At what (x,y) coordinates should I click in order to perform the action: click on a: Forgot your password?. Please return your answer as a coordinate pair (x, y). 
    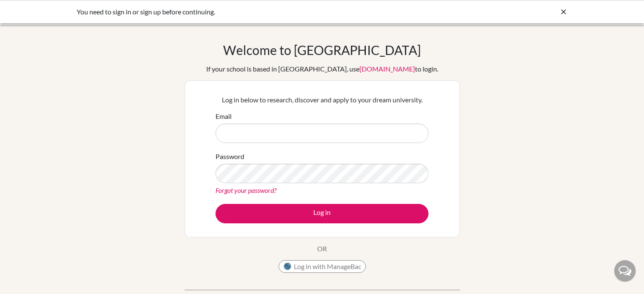
    Looking at the image, I should click on (246, 190).